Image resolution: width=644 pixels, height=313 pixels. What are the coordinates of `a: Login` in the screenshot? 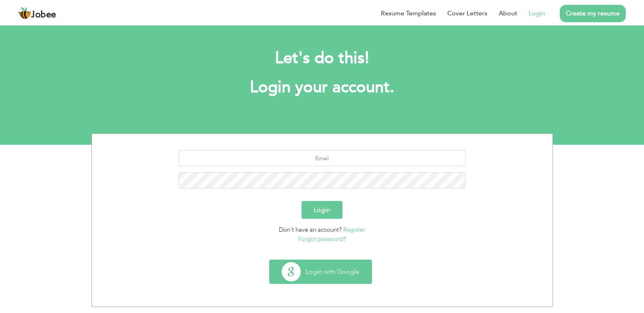 It's located at (537, 13).